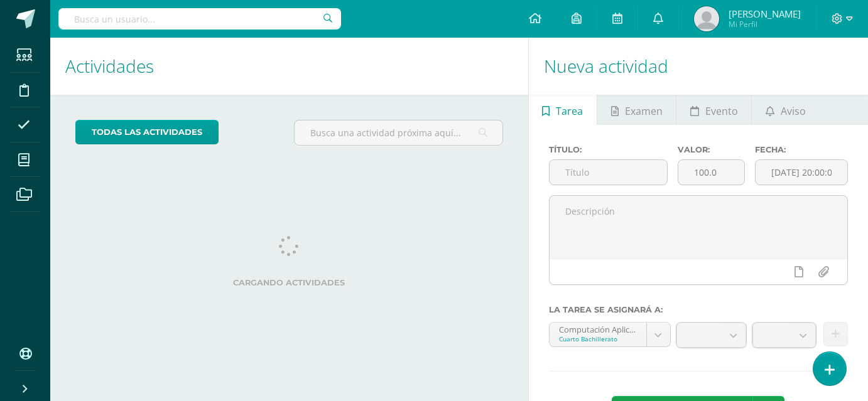 This screenshot has height=401, width=868. Describe the element at coordinates (711, 149) in the screenshot. I see `label: Valor:` at that location.